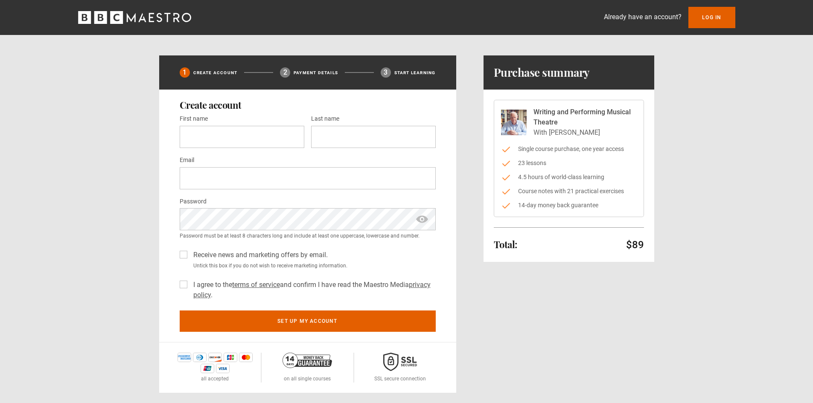 The height and width of the screenshot is (403, 813). I want to click on a: Log In, so click(712, 18).